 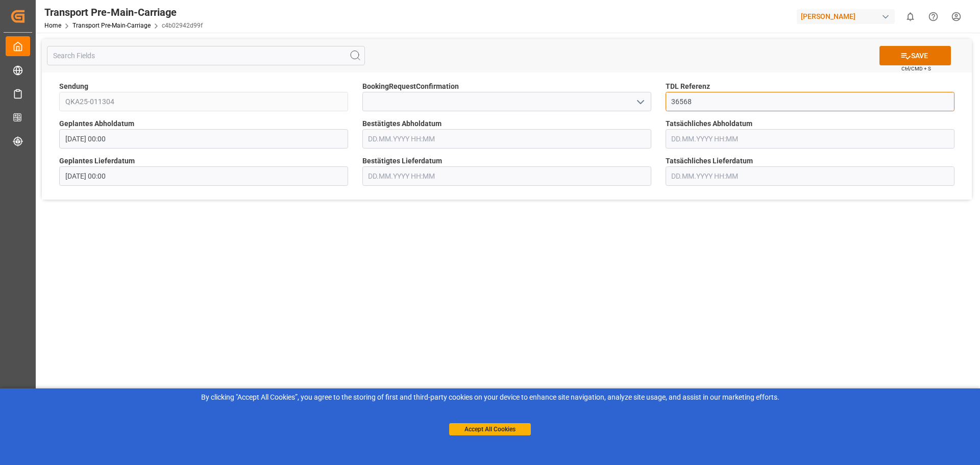 I want to click on button: open menu, so click(x=640, y=101).